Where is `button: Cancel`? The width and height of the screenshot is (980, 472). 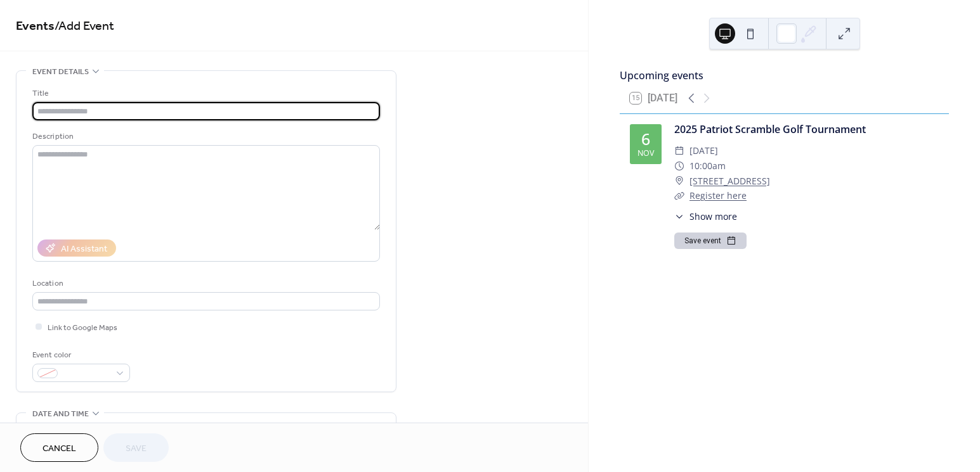 button: Cancel is located at coordinates (59, 447).